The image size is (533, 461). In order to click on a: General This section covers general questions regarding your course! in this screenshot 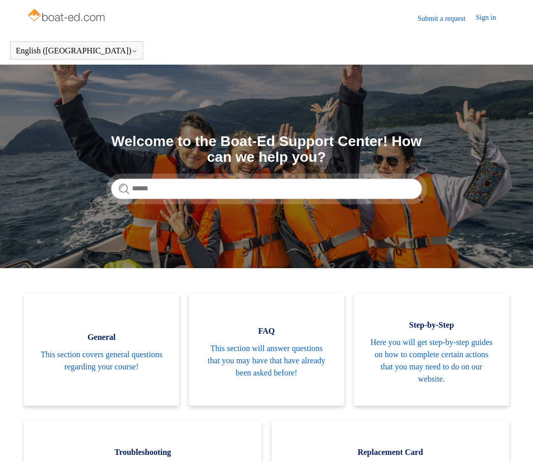, I will do `click(101, 350)`.